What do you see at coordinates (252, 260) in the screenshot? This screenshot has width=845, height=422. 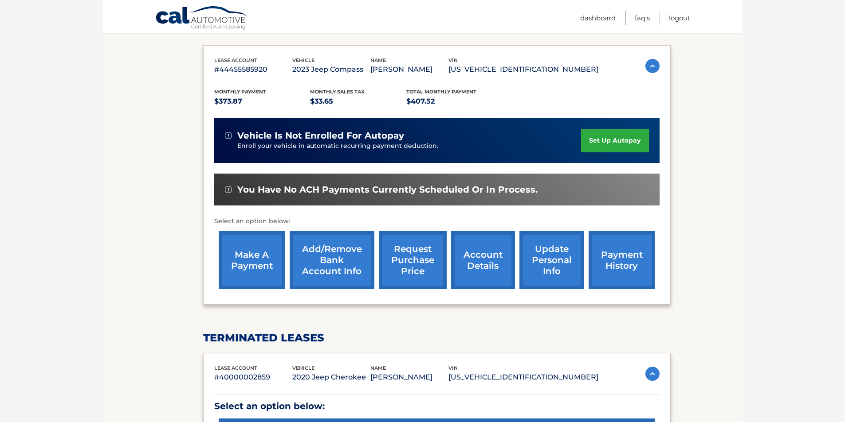 I see `a: make a payment` at bounding box center [252, 260].